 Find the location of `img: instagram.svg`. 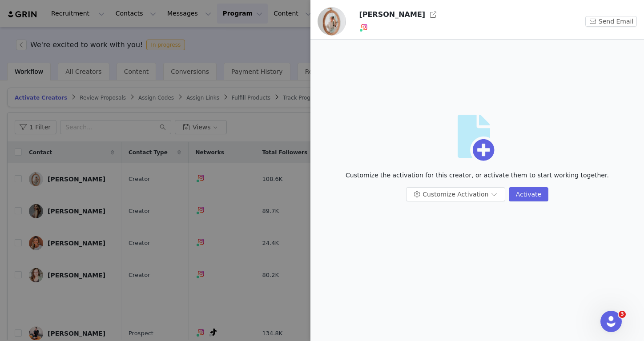

img: instagram.svg is located at coordinates (364, 27).